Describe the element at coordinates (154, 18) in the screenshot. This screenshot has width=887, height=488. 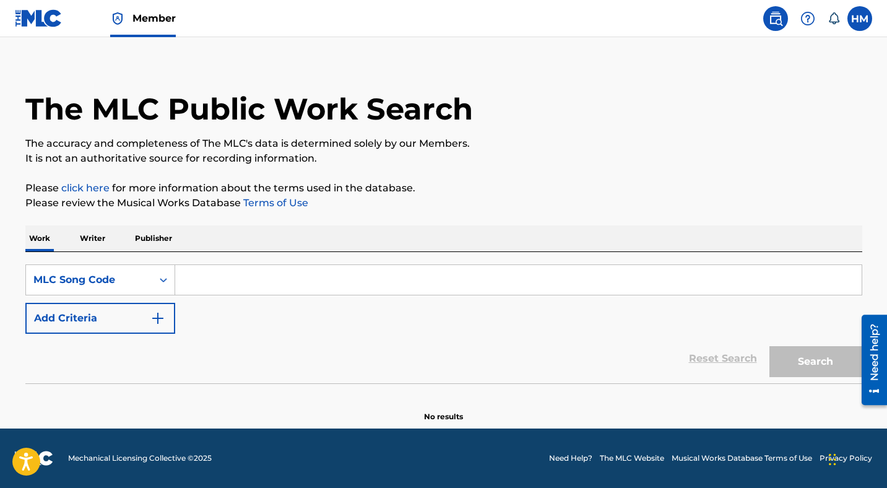
I see `span: Member` at that location.